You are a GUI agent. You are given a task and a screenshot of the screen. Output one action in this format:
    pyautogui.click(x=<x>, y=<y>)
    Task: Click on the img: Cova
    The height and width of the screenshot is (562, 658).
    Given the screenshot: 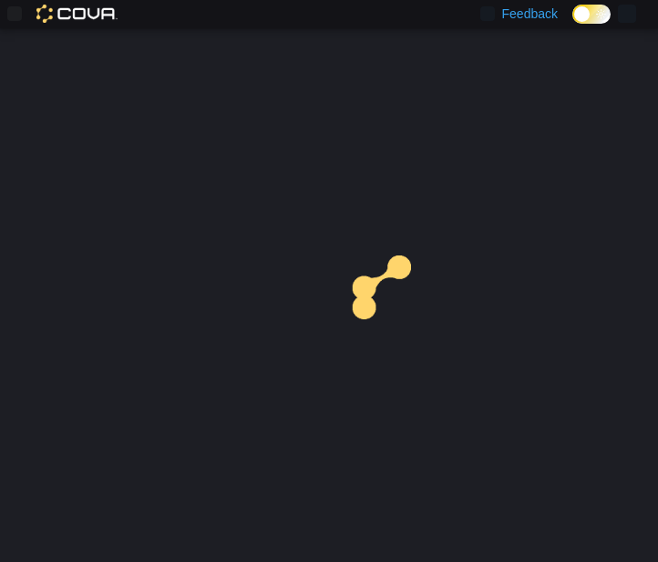 What is the action you would take?
    pyautogui.click(x=77, y=14)
    